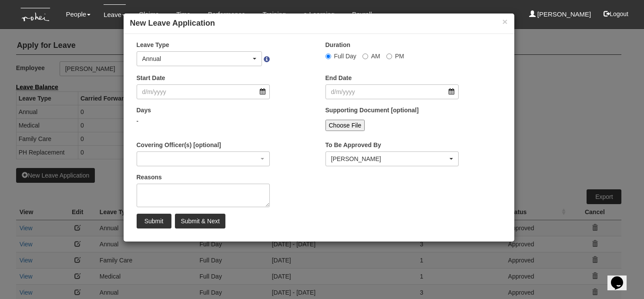 This screenshot has height=299, width=644. Describe the element at coordinates (353, 145) in the screenshot. I see `label: To Be Approved By` at that location.